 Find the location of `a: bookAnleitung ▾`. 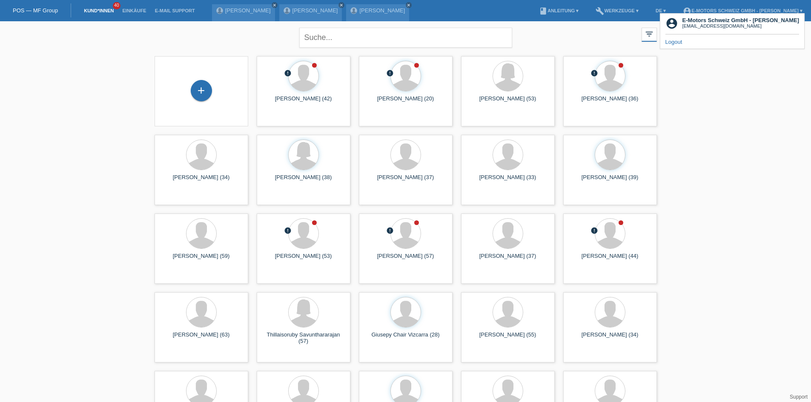

a: bookAnleitung ▾ is located at coordinates (558, 11).